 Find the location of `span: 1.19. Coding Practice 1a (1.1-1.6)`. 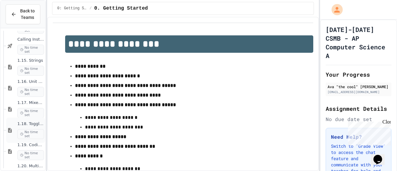

span: 1.19. Coding Practice 1a (1.1-1.6) is located at coordinates (31, 145).